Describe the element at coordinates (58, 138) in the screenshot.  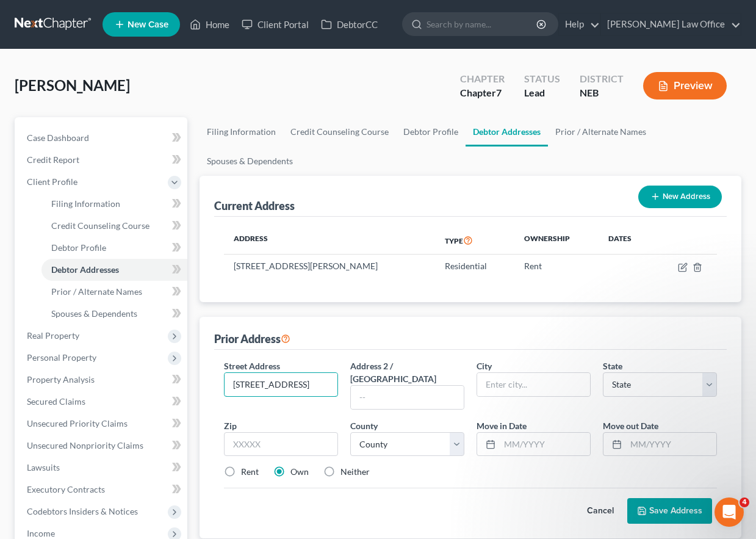
I see `span: Case Dashboard` at that location.